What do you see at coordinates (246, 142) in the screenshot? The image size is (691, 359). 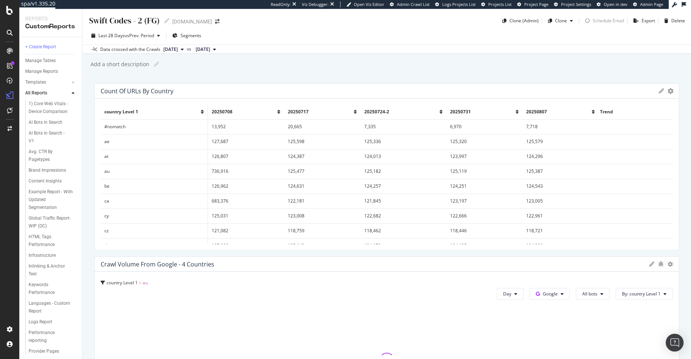 I see `td: 127,687` at bounding box center [246, 142].